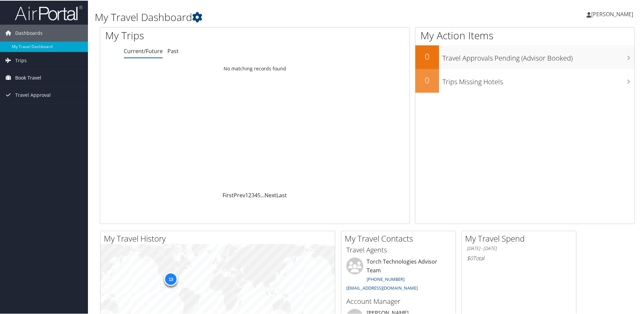  Describe the element at coordinates (228, 195) in the screenshot. I see `a: First` at that location.